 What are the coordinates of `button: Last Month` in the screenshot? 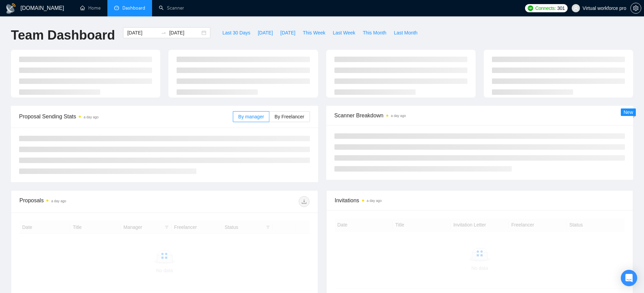 It's located at (406, 33).